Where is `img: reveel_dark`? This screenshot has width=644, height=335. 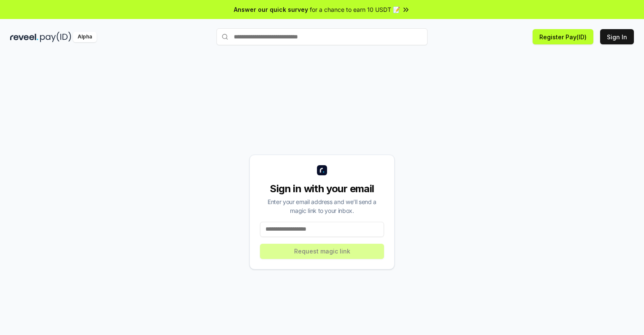 img: reveel_dark is located at coordinates (24, 37).